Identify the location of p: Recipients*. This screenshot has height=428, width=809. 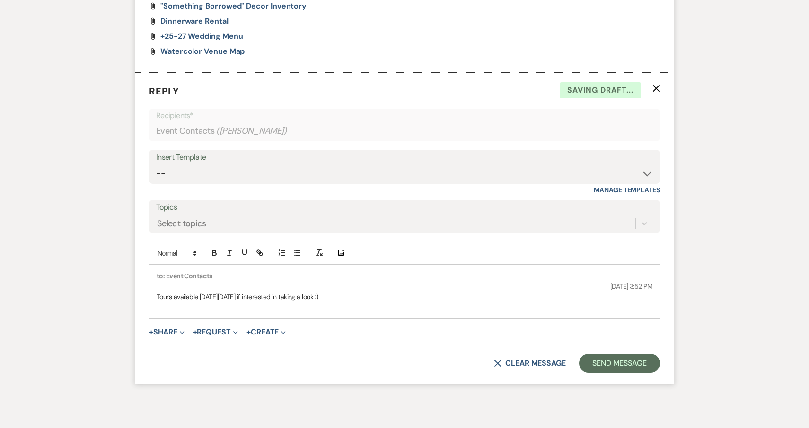
(404, 116).